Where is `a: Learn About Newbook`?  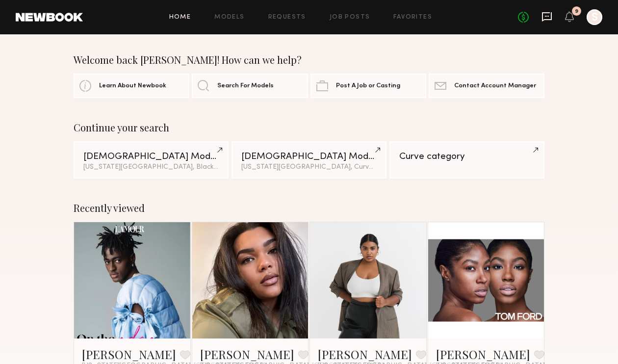
a: Learn About Newbook is located at coordinates (131, 86).